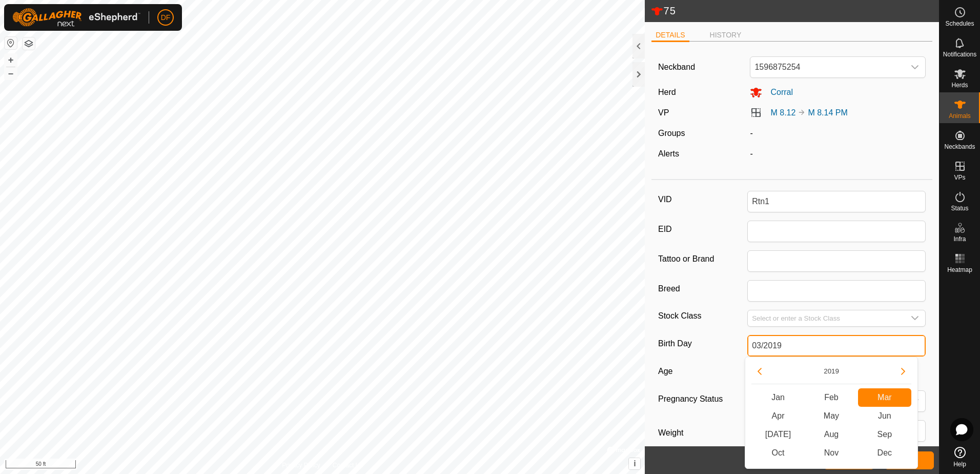 This screenshot has width=980, height=474. What do you see at coordinates (832, 397) in the screenshot?
I see `span: Feb` at bounding box center [832, 397].